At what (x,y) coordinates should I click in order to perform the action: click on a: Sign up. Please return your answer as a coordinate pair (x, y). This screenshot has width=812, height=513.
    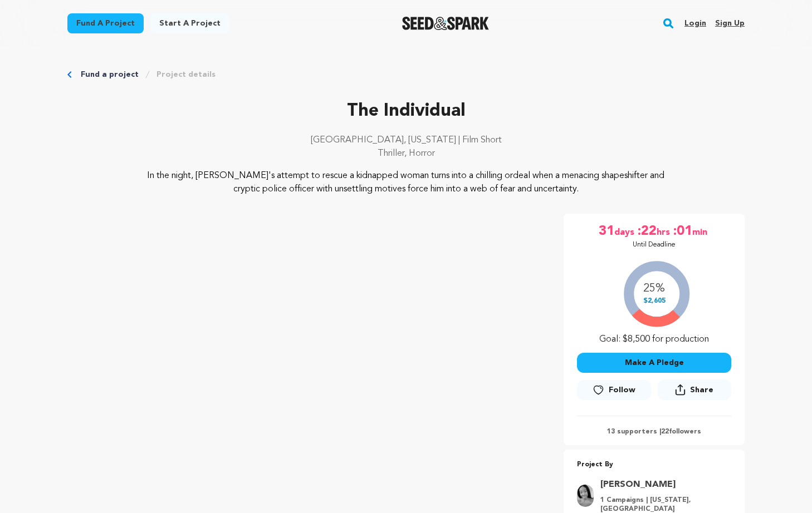
    Looking at the image, I should click on (729, 23).